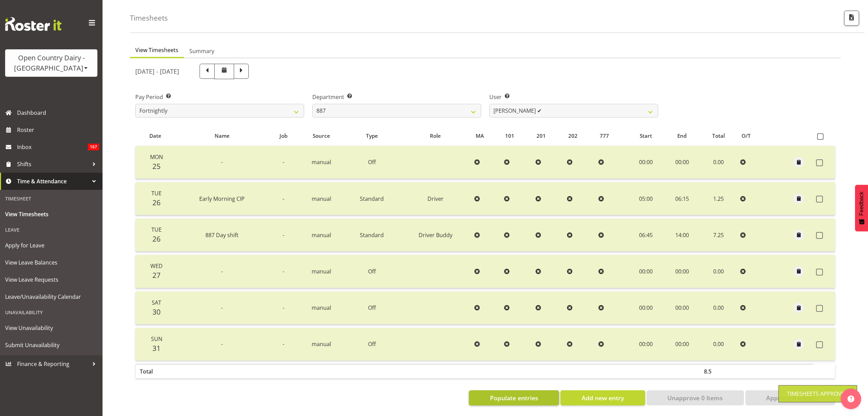 This screenshot has width=868, height=416. What do you see at coordinates (603, 398) in the screenshot?
I see `span: Add new entry` at bounding box center [603, 398].